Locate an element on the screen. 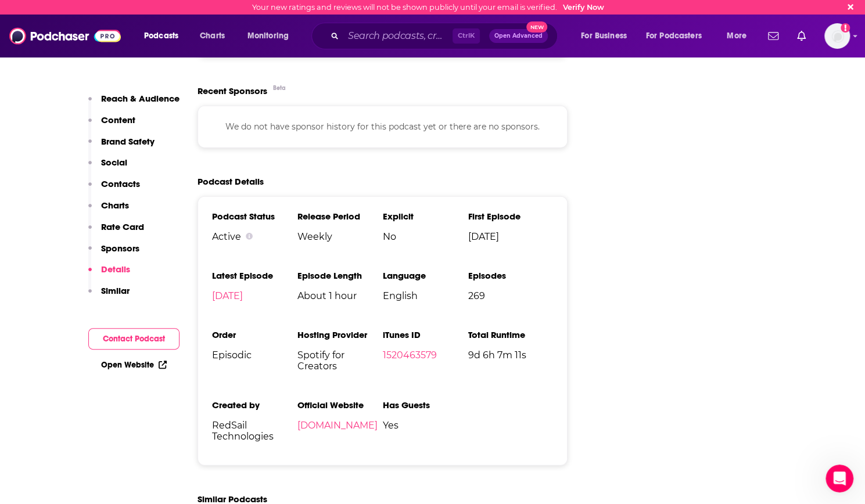 This screenshot has height=504, width=865. span: 269 is located at coordinates (510, 296).